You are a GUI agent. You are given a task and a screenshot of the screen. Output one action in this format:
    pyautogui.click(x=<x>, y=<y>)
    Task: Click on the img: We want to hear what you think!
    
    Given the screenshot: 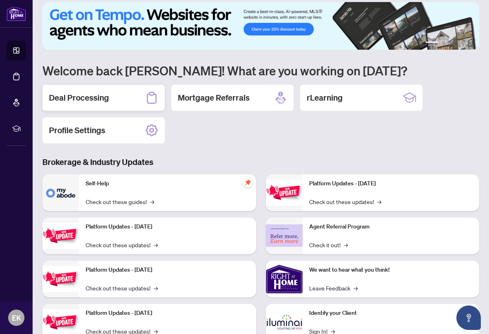 What is the action you would take?
    pyautogui.click(x=284, y=279)
    